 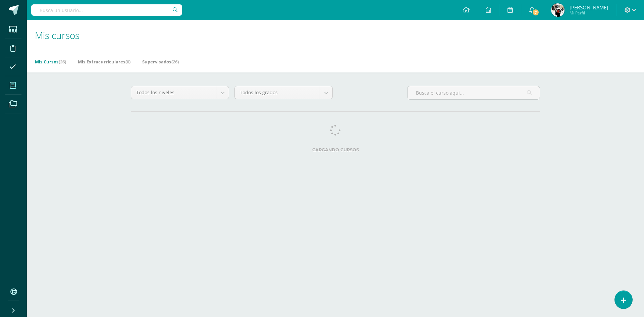 What do you see at coordinates (57, 35) in the screenshot?
I see `span: Mis cursos` at bounding box center [57, 35].